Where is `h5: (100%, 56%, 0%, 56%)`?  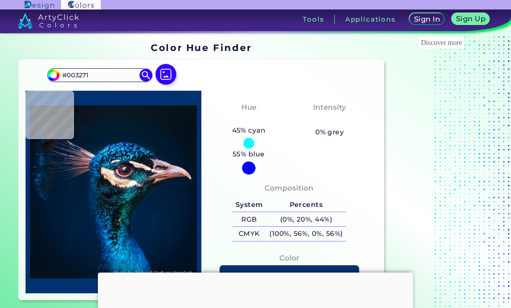
h5: (100%, 56%, 0%, 56%) is located at coordinates (306, 234).